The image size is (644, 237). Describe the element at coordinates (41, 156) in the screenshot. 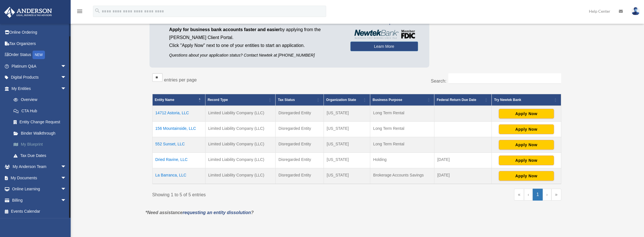

I see `a: Tax Due Dates` at that location.